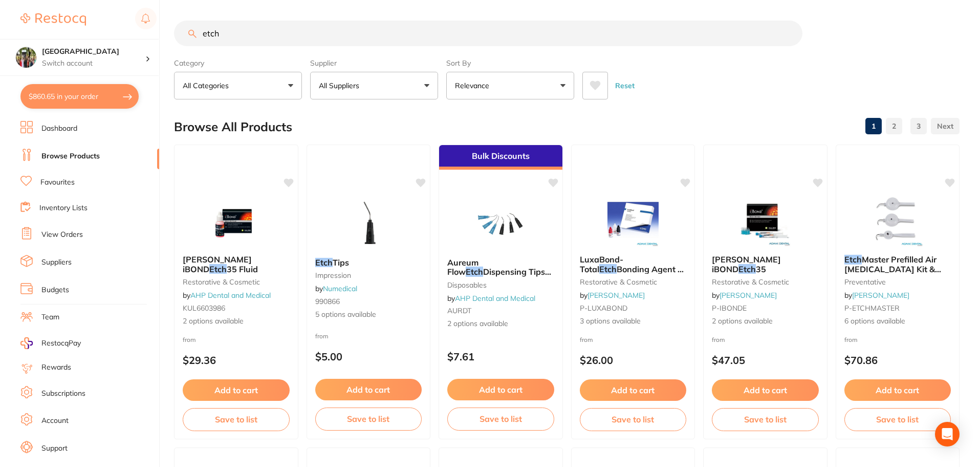 The image size is (980, 467). Describe the element at coordinates (233, 127) in the screenshot. I see `h2: Browse All Products` at that location.